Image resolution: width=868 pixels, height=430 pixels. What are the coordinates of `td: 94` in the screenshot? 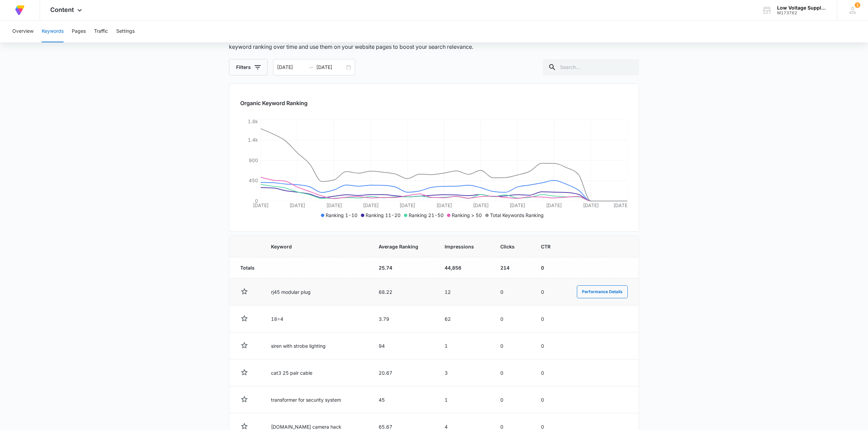 It's located at (403, 346).